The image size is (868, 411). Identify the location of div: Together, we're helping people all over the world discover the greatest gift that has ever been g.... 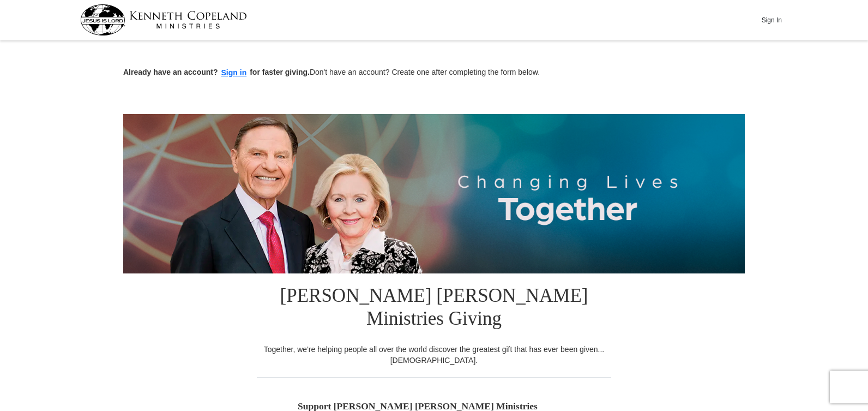
(434, 354).